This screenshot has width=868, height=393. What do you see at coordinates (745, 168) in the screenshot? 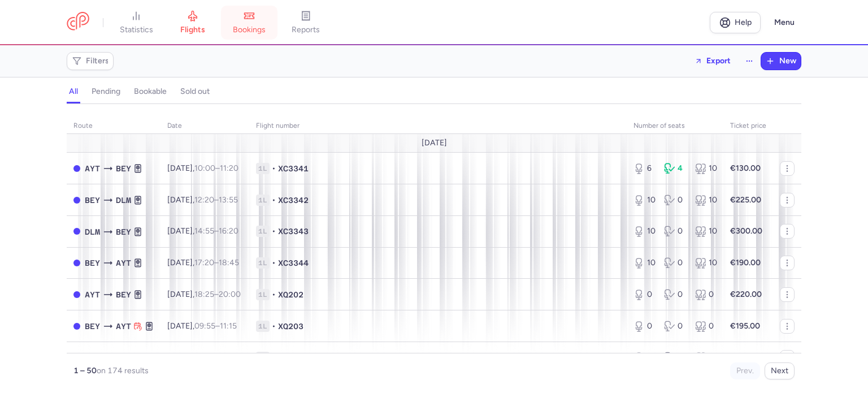
I see `strong: €130.00` at bounding box center [745, 168].